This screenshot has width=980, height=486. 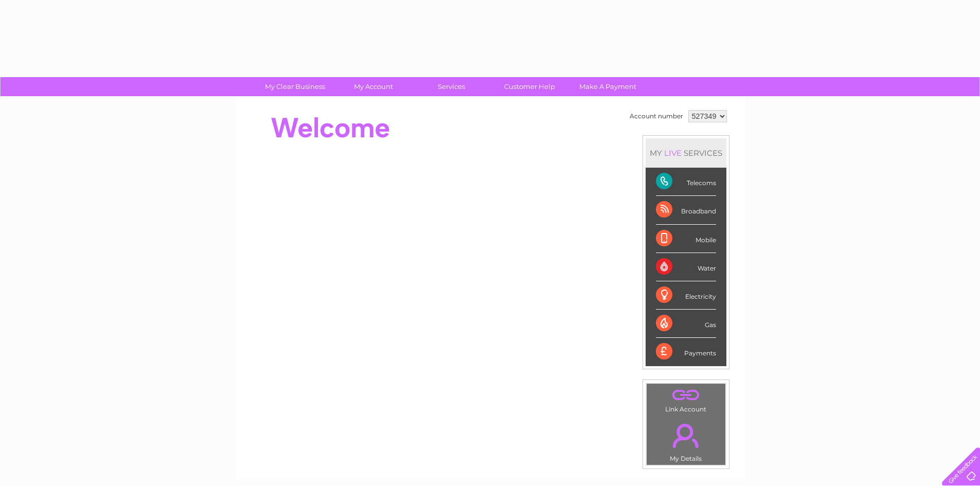 What do you see at coordinates (686, 239) in the screenshot?
I see `div: Mobile` at bounding box center [686, 239].